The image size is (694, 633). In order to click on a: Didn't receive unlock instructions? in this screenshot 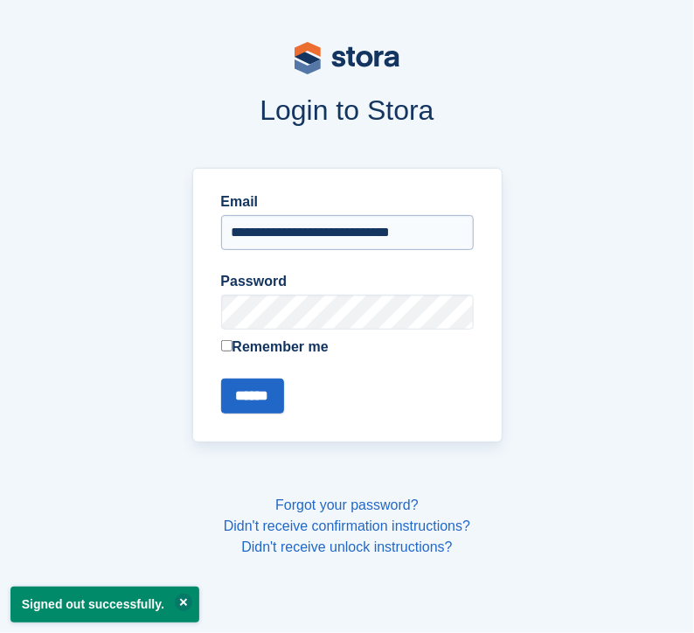, I will do `click(346, 547)`.